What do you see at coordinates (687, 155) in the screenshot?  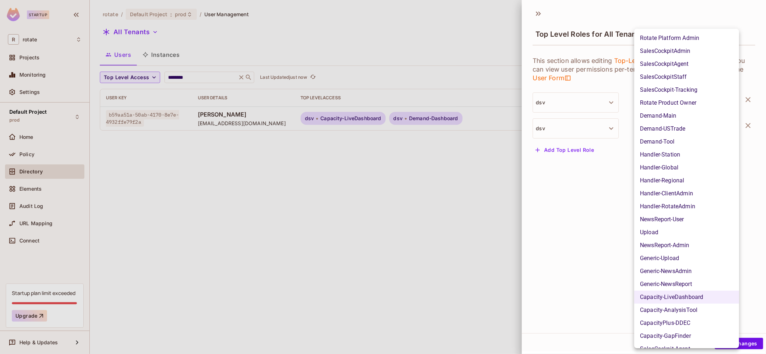 I see `li: Handler-Station` at bounding box center [687, 155].